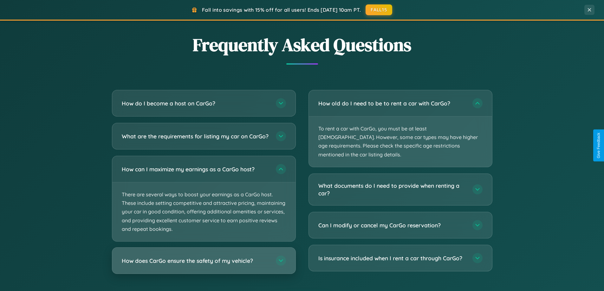 The width and height of the screenshot is (604, 291). Describe the element at coordinates (392, 190) in the screenshot. I see `h3: What documents do I need to provide when renting a car?` at that location.